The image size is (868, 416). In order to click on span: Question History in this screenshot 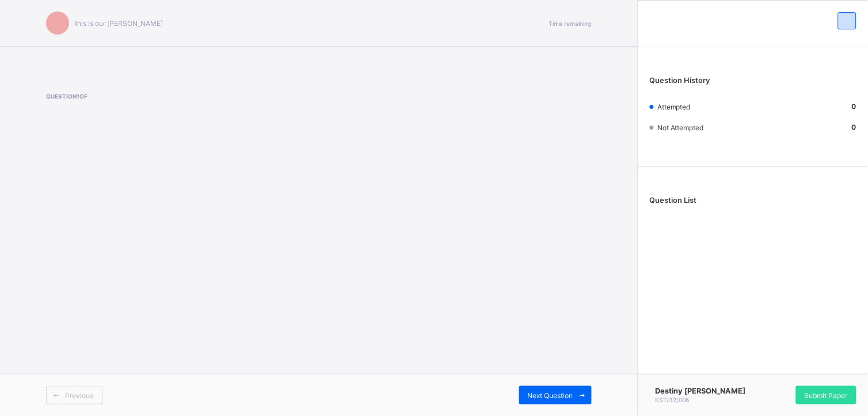, I will do `click(680, 80)`.